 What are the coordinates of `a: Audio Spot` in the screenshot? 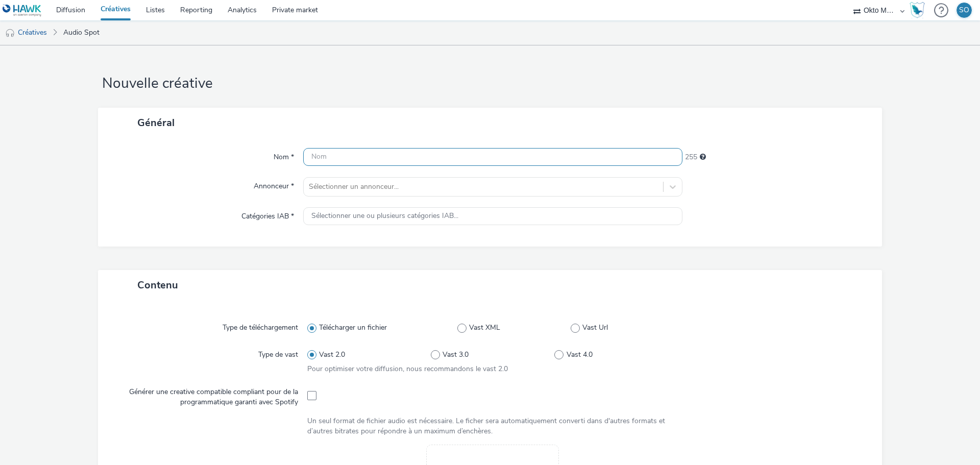 It's located at (81, 33).